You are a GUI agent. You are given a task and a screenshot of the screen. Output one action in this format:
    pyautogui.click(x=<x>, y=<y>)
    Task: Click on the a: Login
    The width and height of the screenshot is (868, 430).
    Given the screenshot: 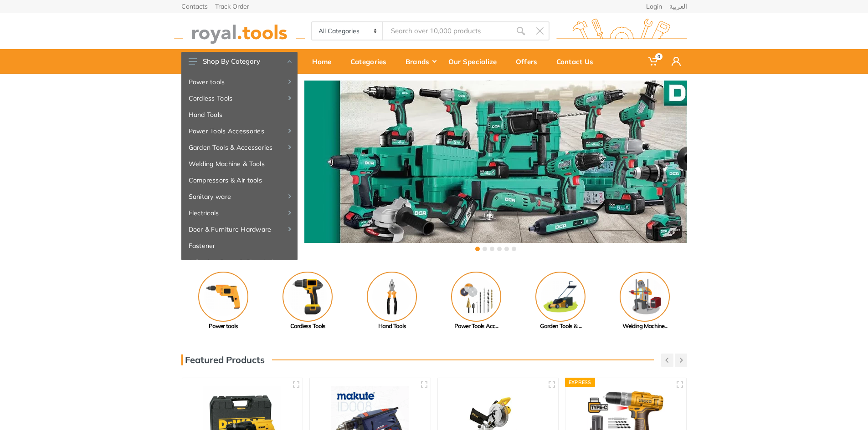 What is the action you would take?
    pyautogui.click(x=654, y=7)
    